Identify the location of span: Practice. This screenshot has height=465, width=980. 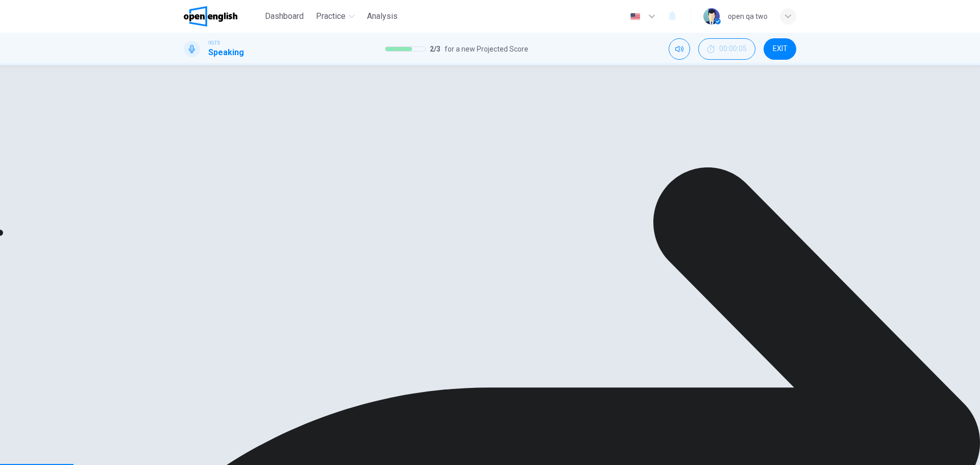
(331, 16).